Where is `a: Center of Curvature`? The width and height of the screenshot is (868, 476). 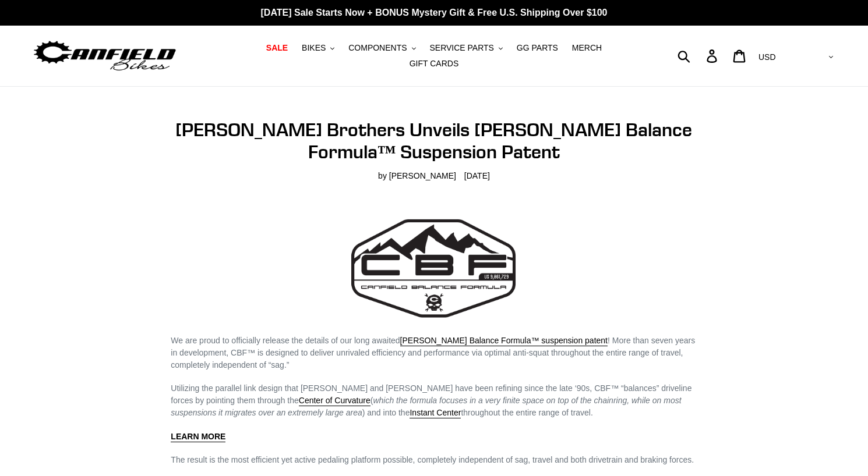
a: Center of Curvature is located at coordinates (335, 401).